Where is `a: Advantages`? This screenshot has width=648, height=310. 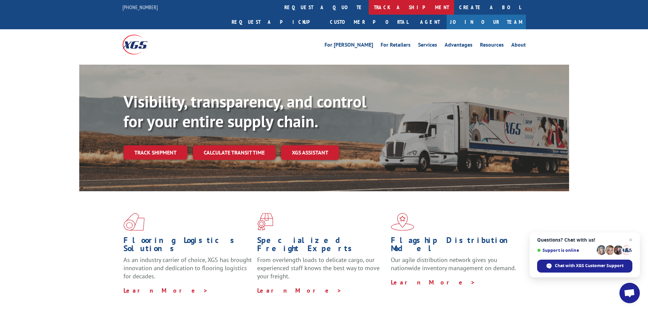 a: Advantages is located at coordinates (458, 46).